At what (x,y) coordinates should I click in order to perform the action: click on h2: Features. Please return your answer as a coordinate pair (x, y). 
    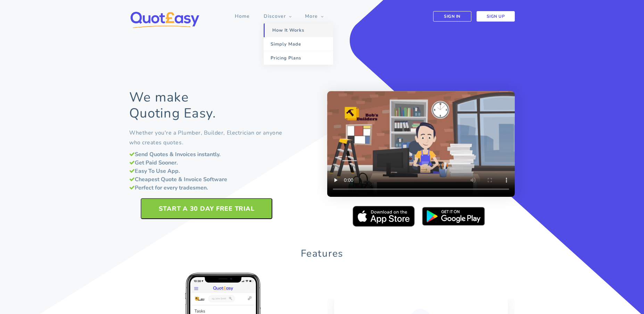
    Looking at the image, I should click on (322, 254).